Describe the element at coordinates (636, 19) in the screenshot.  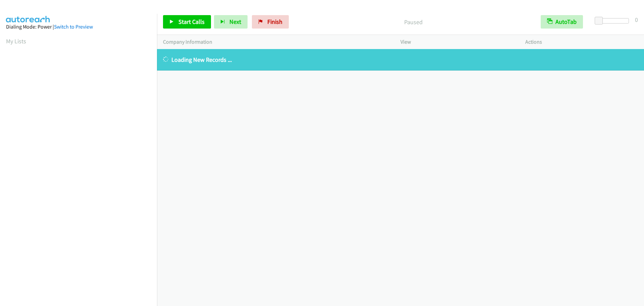
I see `div: 0` at that location.